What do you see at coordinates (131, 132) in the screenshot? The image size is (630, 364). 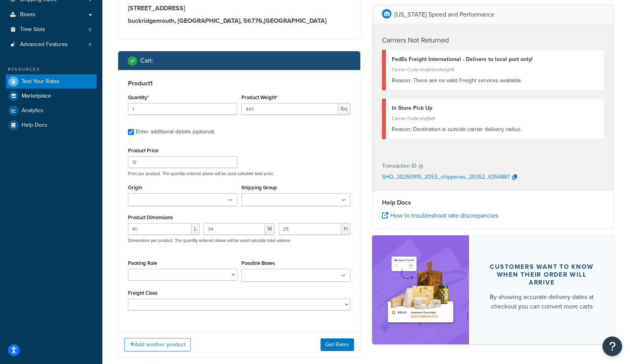 I see `input: Enter additional details (optional)` at bounding box center [131, 132].